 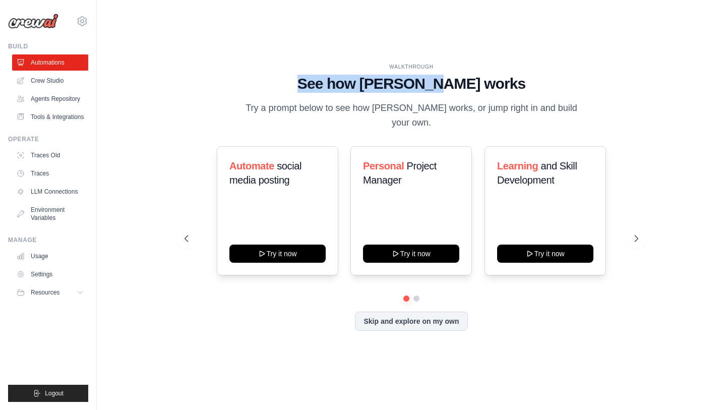 I want to click on div: WALKTHROUGH, so click(x=411, y=67).